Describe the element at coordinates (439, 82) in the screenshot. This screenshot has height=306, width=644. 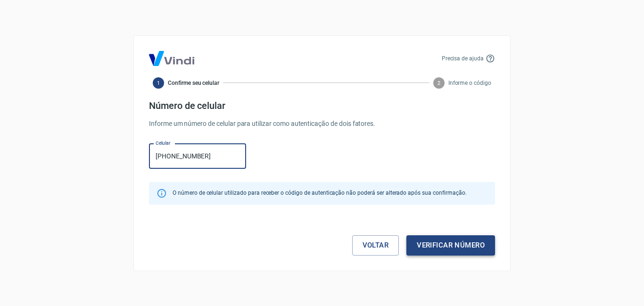
I see `text: 2` at that location.